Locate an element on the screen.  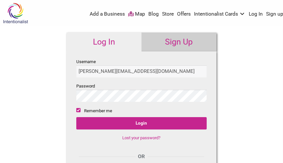
a: Store is located at coordinates (168, 14).